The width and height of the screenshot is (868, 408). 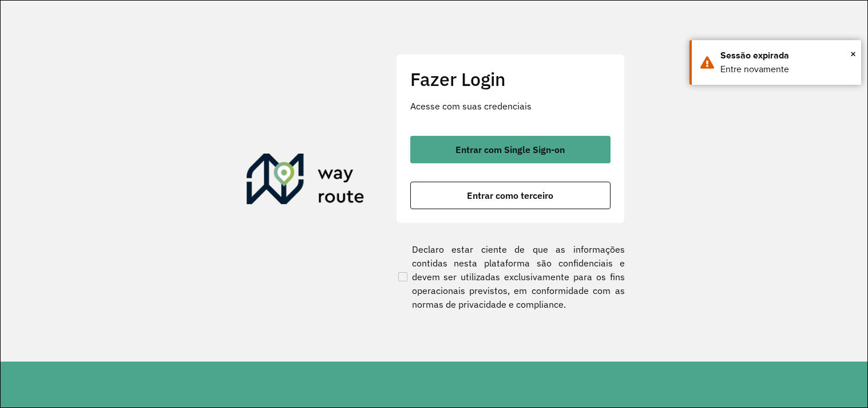 I want to click on span: Entrar com Single Sign-on, so click(x=510, y=149).